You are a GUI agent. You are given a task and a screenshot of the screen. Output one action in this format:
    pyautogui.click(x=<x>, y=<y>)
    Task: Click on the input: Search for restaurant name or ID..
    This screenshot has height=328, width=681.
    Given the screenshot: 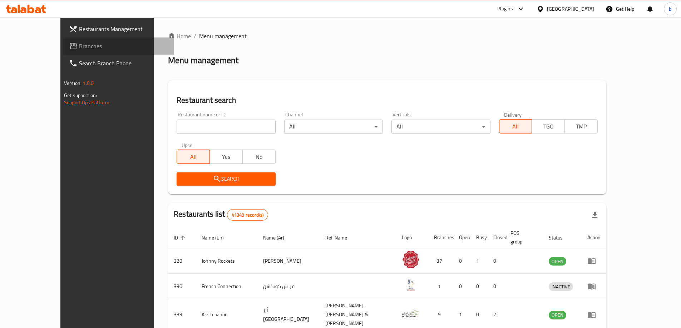 What is the action you would take?
    pyautogui.click(x=226, y=127)
    